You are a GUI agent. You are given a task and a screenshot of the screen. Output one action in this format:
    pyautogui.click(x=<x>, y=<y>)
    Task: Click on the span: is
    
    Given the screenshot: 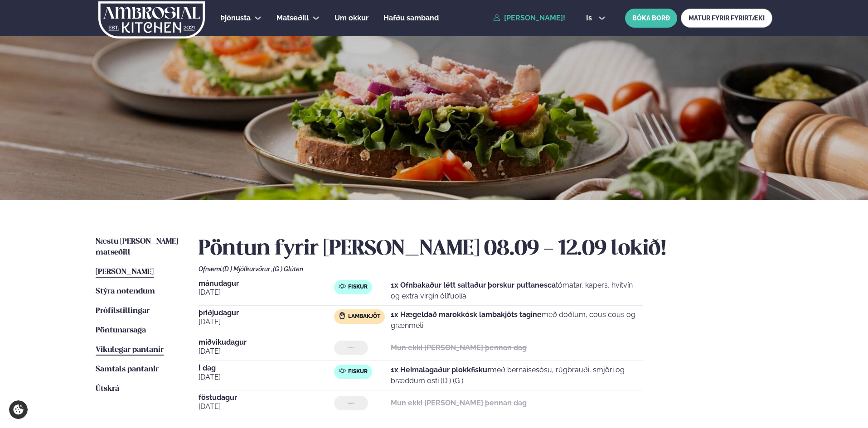 What is the action you would take?
    pyautogui.click(x=590, y=18)
    